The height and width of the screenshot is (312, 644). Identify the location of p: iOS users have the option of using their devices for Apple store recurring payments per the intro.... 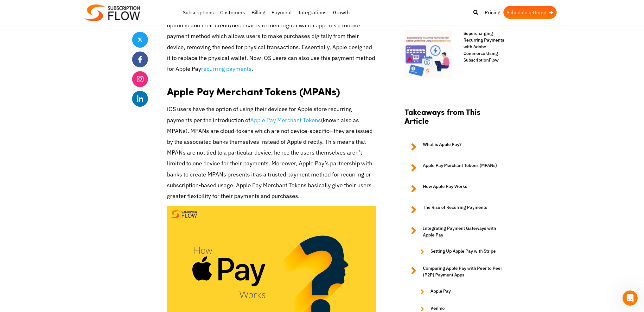
(272, 152).